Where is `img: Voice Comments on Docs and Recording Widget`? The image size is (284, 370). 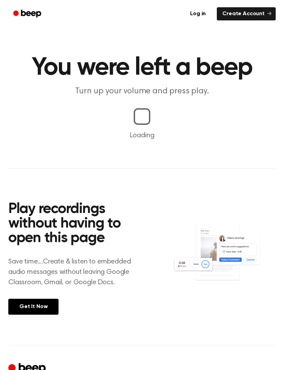 img: Voice Comments on Docs and Recording Widget is located at coordinates (224, 257).